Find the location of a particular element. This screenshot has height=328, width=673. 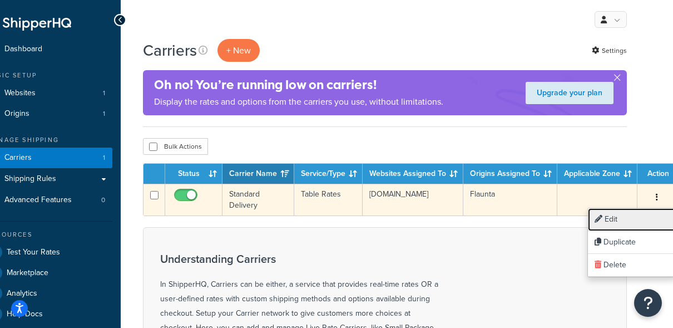

span: Carriers is located at coordinates (18, 157).